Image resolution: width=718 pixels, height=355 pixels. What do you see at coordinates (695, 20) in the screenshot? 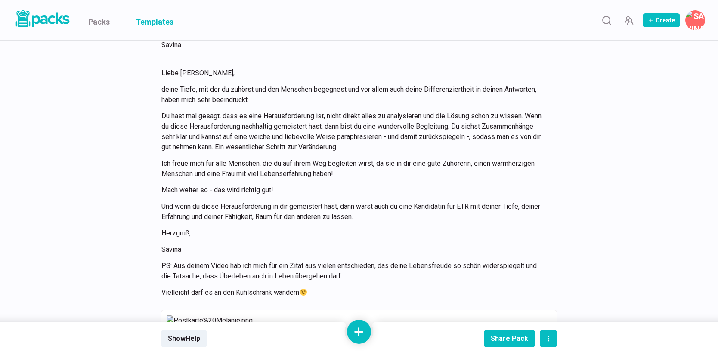
I see `button: Savina Tilmann` at bounding box center [695, 20].